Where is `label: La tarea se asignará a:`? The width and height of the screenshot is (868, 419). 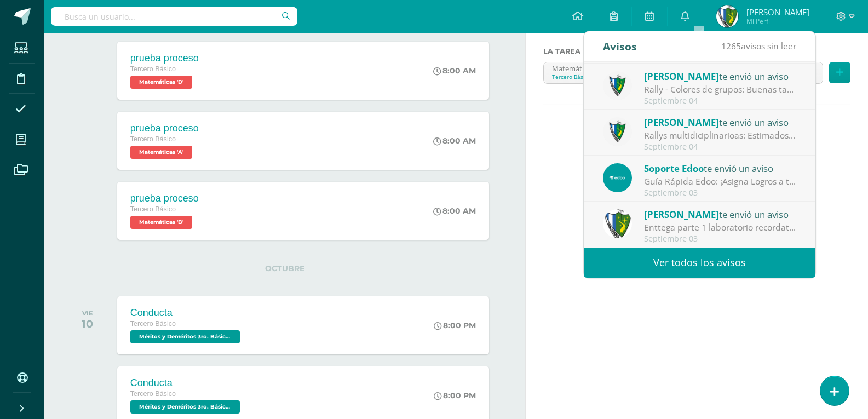
label: La tarea se asignará a: is located at coordinates (696, 51).